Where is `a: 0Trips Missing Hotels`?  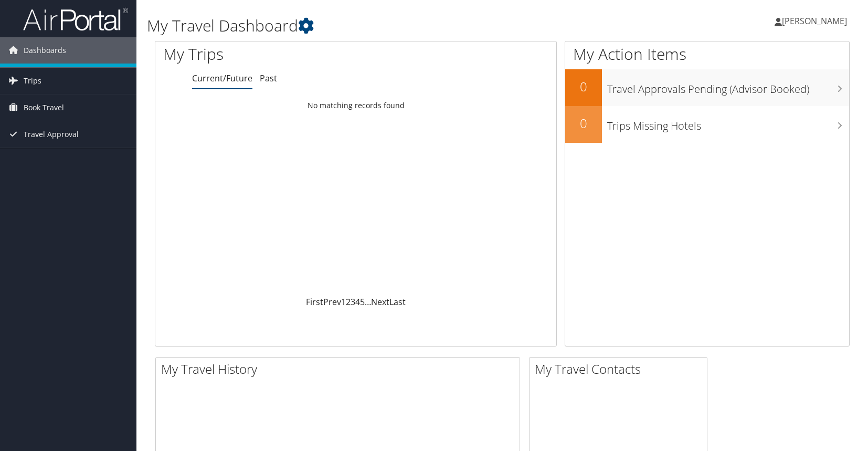 a: 0Trips Missing Hotels is located at coordinates (707, 124).